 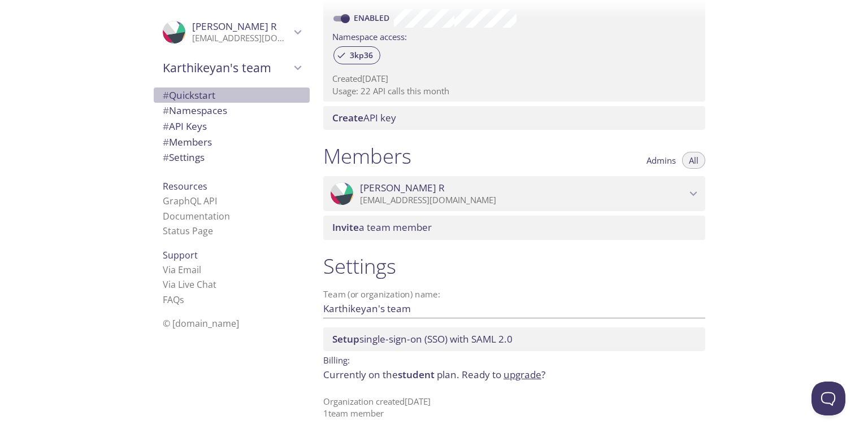 What do you see at coordinates (182, 300) in the screenshot?
I see `span: s` at bounding box center [182, 300].